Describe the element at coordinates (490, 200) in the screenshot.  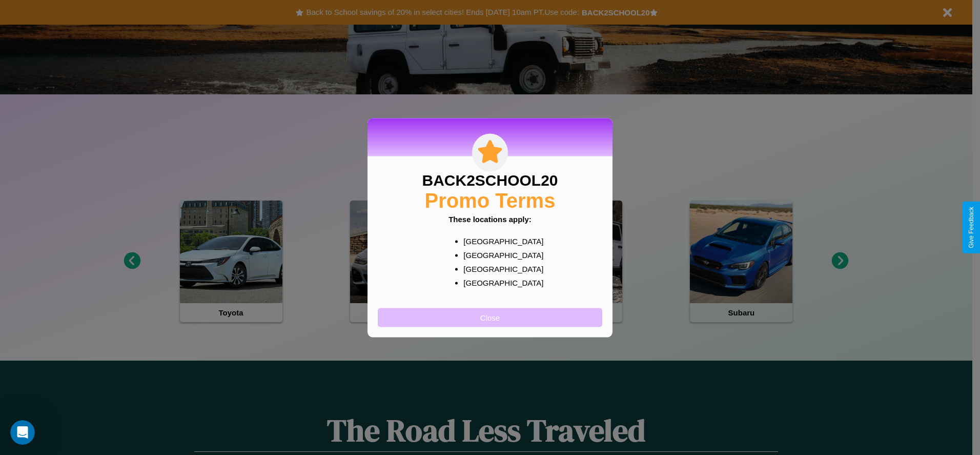
I see `h2: Promo Terms` at that location.